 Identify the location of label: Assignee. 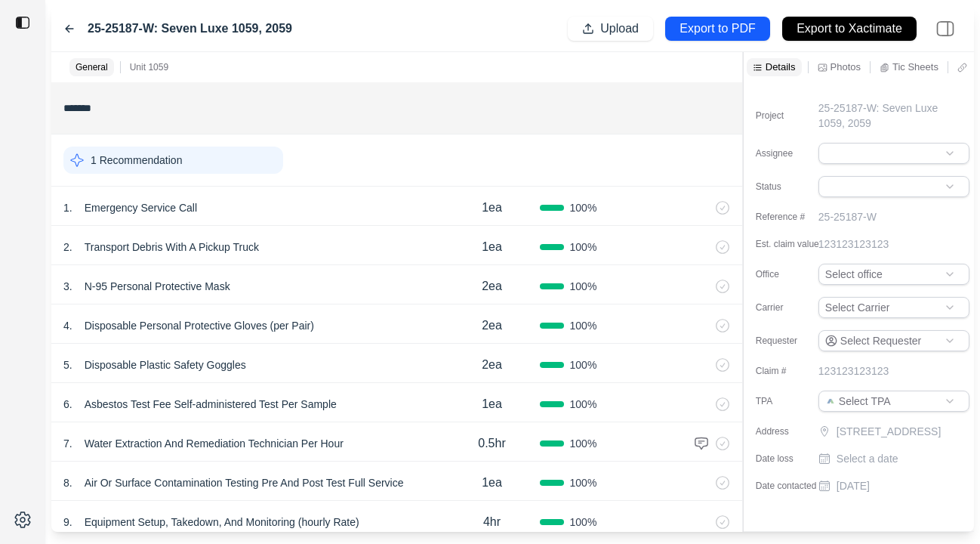
(794, 153).